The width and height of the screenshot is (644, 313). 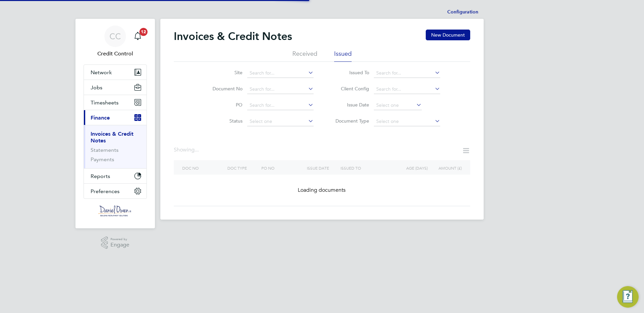 I want to click on button: Jobs, so click(x=115, y=87).